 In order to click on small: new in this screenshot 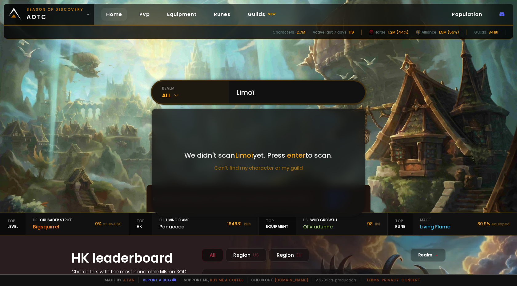, I will do `click(272, 14)`.